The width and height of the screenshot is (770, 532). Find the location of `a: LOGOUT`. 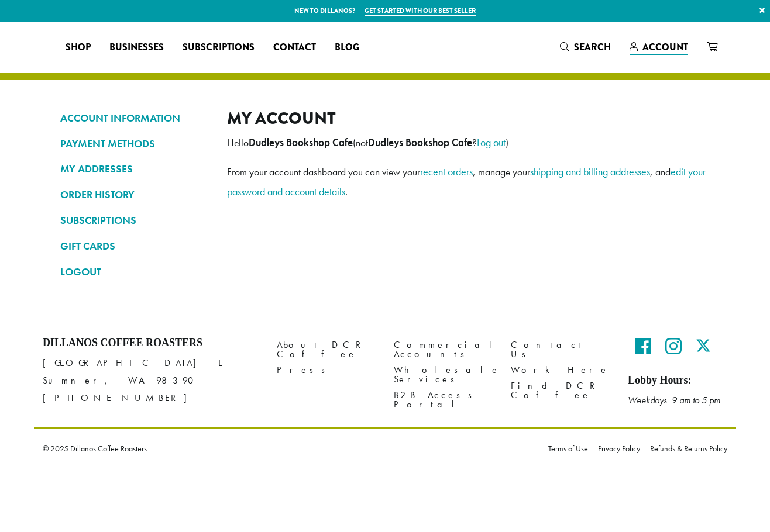

a: LOGOUT is located at coordinates (135, 272).